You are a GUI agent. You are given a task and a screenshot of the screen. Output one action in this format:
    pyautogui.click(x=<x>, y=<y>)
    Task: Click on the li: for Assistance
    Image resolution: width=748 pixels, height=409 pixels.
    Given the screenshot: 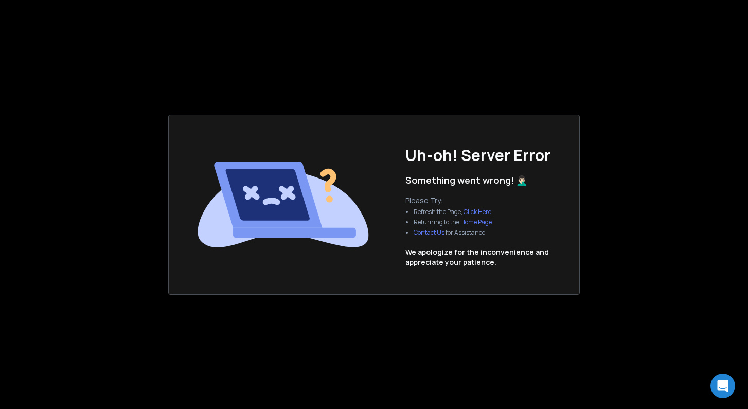 What is the action you would take?
    pyautogui.click(x=453, y=232)
    